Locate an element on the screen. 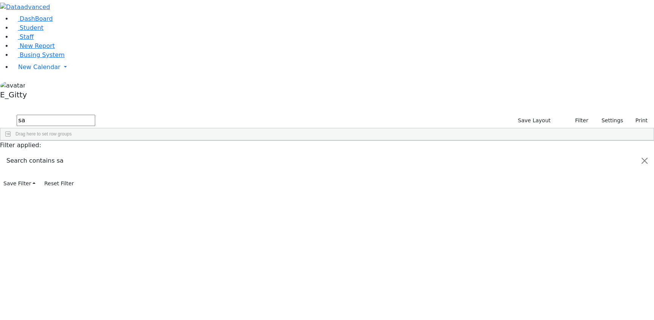 The height and width of the screenshot is (320, 654). input: Search is located at coordinates (56, 120).